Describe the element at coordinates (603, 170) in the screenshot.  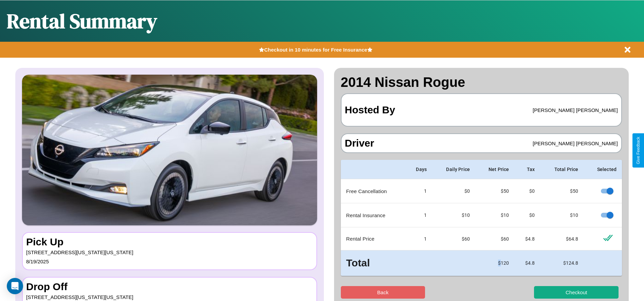
I see `th: Selected` at that location.